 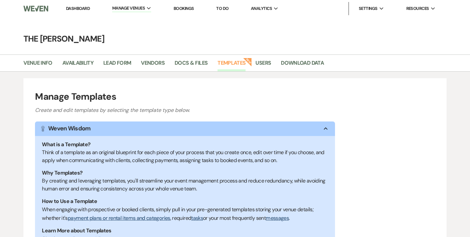 I want to click on h1: Weven Wisdom, so click(x=69, y=128).